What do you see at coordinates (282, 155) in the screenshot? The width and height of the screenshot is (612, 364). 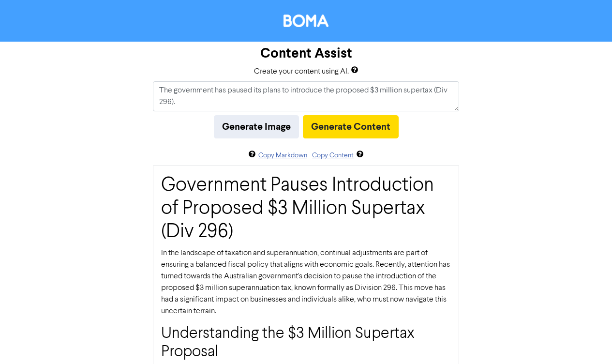 I see `button: Copy Markdown` at bounding box center [282, 155].